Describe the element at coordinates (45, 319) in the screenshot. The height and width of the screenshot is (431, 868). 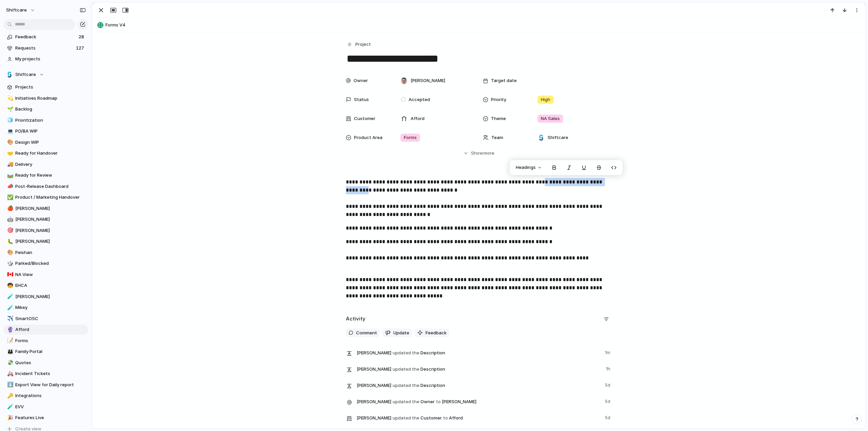
I see `a: ✈️SmartOSC` at that location.